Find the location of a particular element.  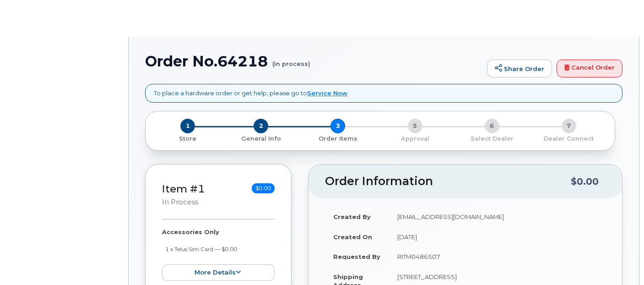

small: 1 x Telus Sim Card — $0.00 is located at coordinates (201, 249).